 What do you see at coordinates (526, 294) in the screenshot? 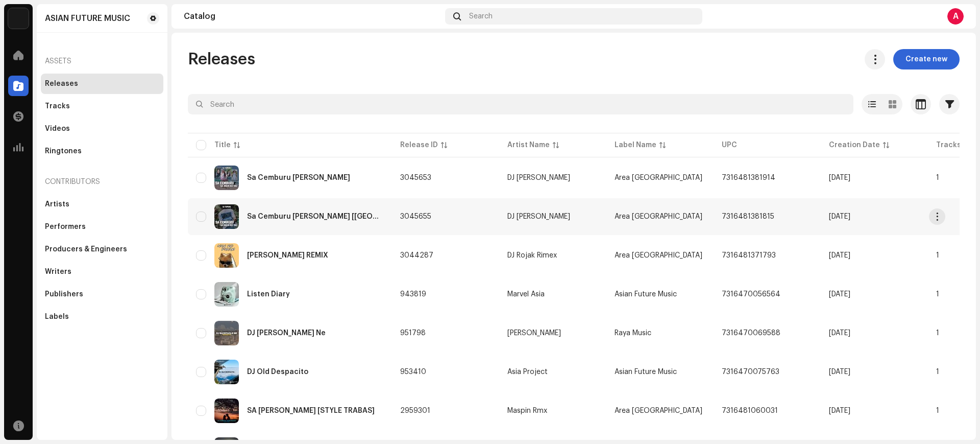
I see `div: Marvel Asia` at bounding box center [526, 294].